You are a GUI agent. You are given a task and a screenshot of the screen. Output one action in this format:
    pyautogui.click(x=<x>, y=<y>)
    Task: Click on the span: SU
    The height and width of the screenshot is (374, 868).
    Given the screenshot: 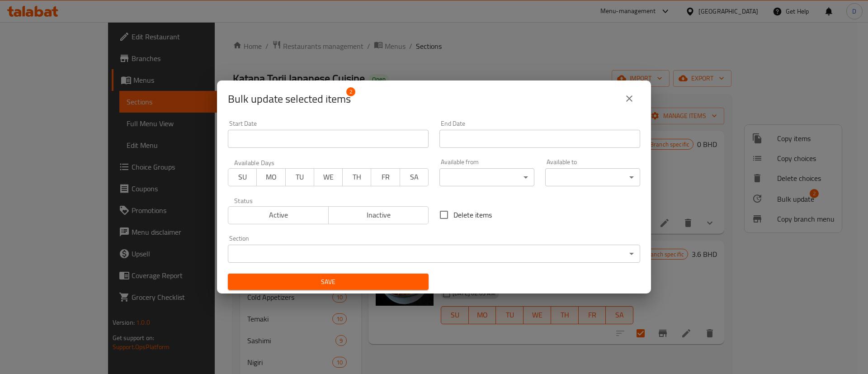 What is the action you would take?
    pyautogui.click(x=242, y=177)
    